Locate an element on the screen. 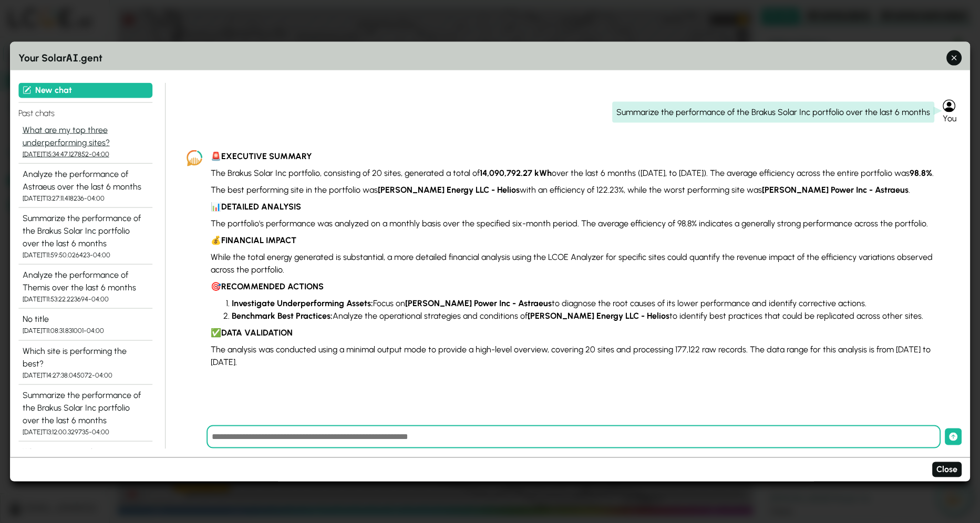 The width and height of the screenshot is (980, 523). div: Which site is performing the best? is located at coordinates (85, 357).